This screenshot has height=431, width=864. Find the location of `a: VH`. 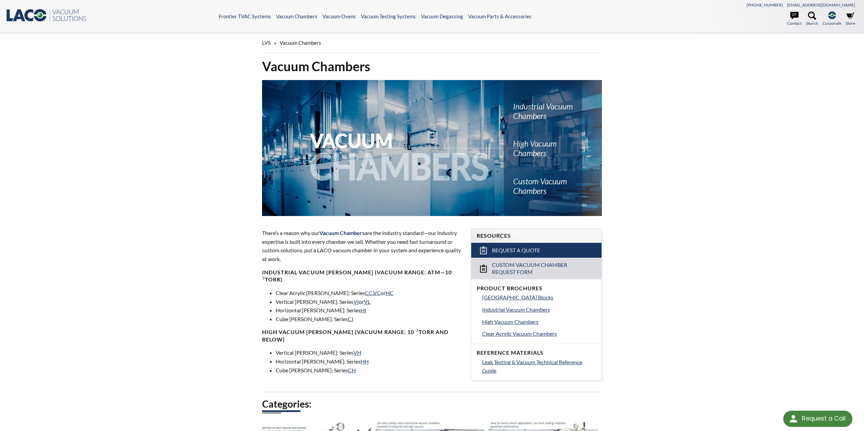

a: VH is located at coordinates (357, 353).